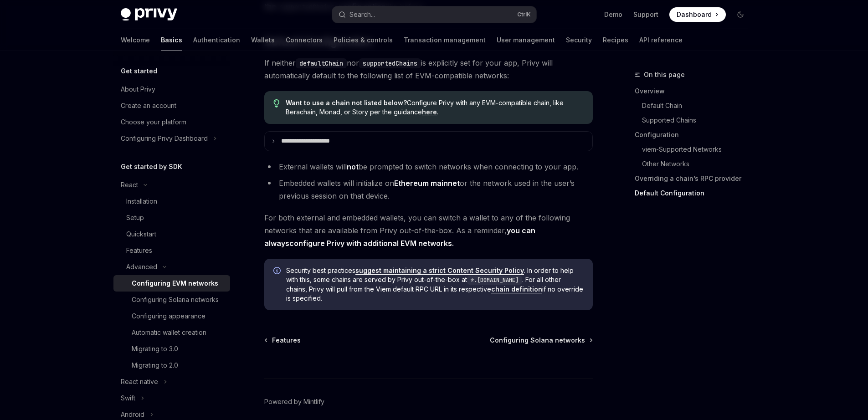 The image size is (868, 420). I want to click on a: Configuration, so click(695, 135).